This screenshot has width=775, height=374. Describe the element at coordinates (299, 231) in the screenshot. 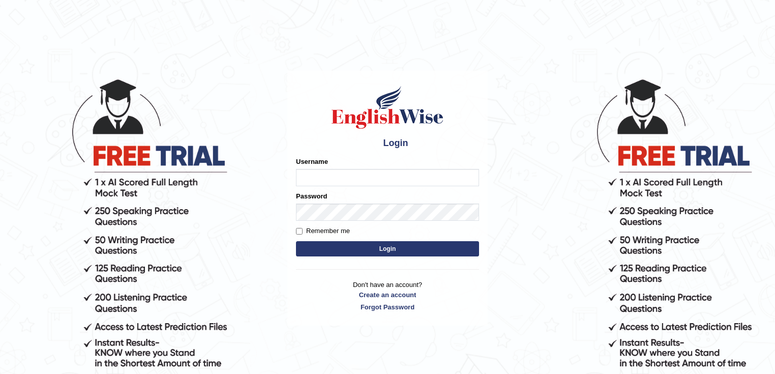

I see `input: Remember me` at that location.